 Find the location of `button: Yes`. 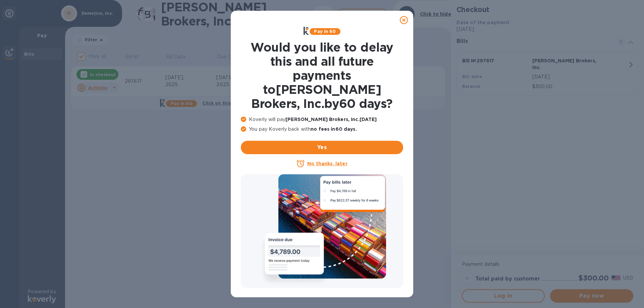

button: Yes is located at coordinates (322, 148).